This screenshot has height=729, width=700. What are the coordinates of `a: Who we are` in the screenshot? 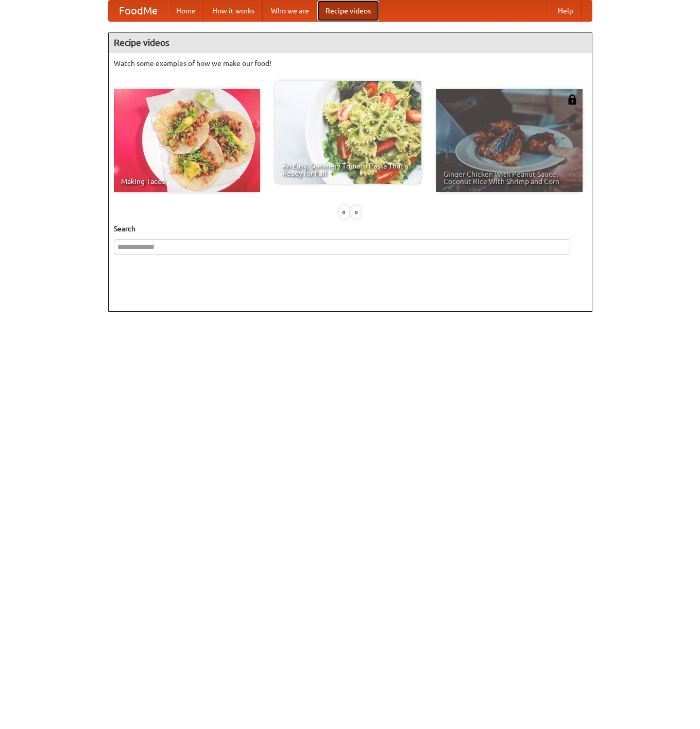 It's located at (290, 10).